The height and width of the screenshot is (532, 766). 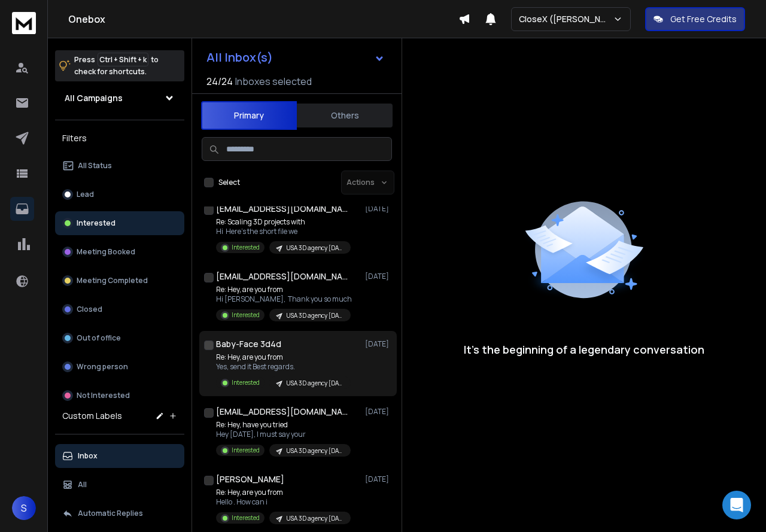 I want to click on button: Interested, so click(x=119, y=223).